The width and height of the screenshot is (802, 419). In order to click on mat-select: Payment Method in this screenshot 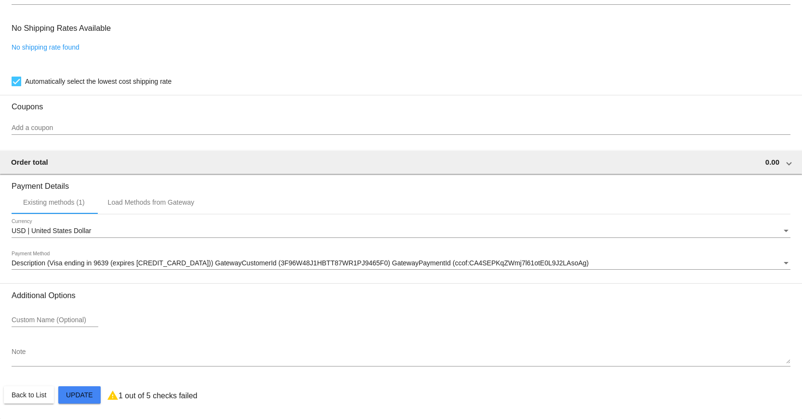, I will do `click(401, 264)`.